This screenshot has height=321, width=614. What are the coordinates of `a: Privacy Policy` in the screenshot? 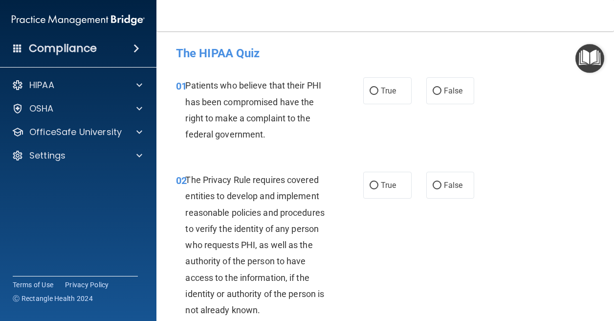 It's located at (87, 285).